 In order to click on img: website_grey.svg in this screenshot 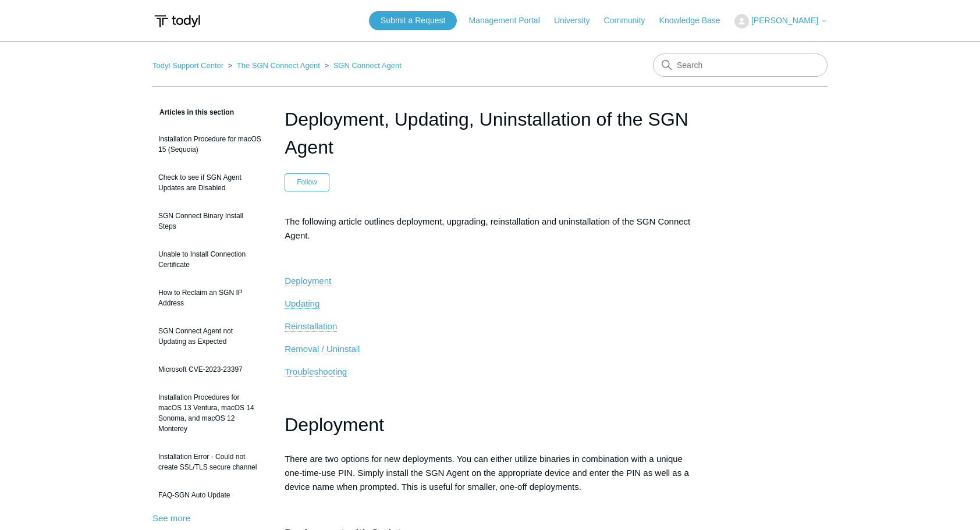, I will do `click(23, 35)`.